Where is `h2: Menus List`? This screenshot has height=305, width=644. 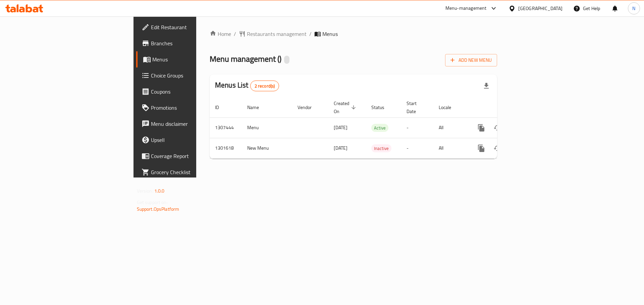 h2: Menus List is located at coordinates (247, 86).